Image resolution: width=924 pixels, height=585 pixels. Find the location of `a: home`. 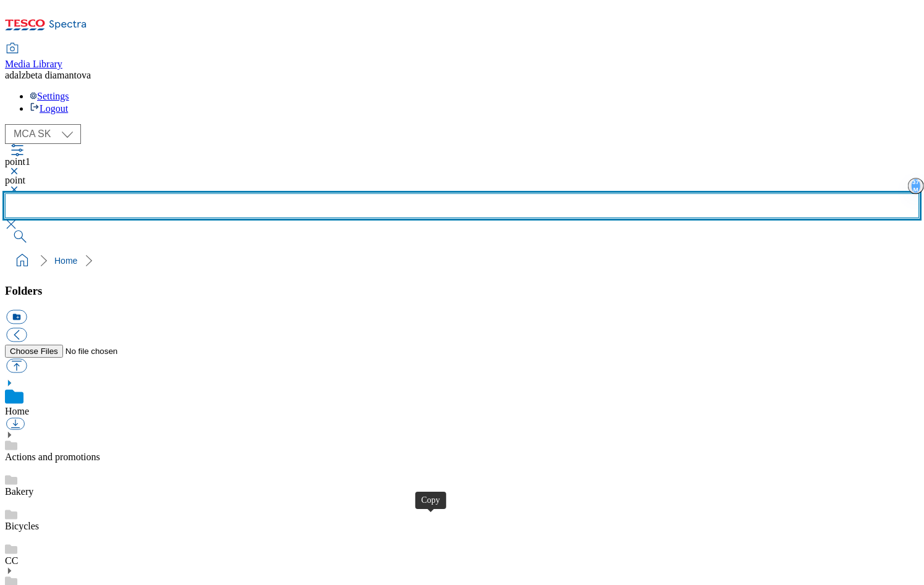

a: home is located at coordinates (22, 261).